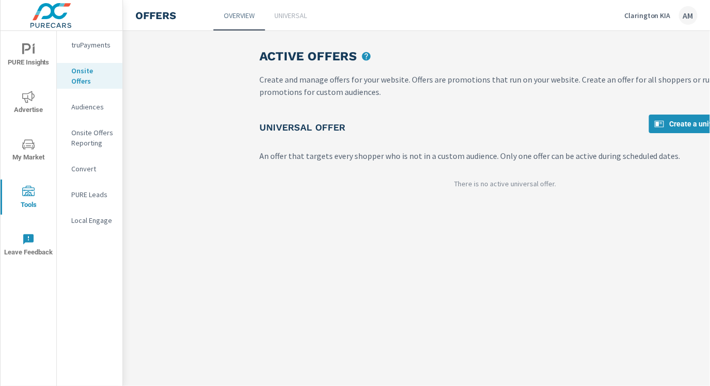  I want to click on p: truPayments, so click(92, 45).